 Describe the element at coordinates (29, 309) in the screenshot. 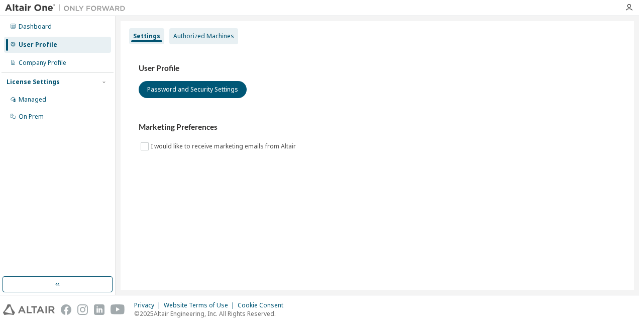

I see `img: altair_logo.svg` at that location.